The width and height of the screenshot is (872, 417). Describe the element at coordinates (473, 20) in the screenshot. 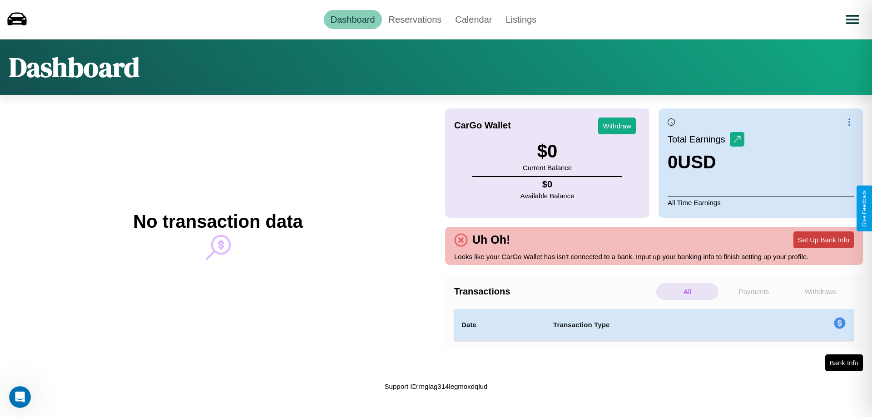

I see `a: Calendar` at that location.